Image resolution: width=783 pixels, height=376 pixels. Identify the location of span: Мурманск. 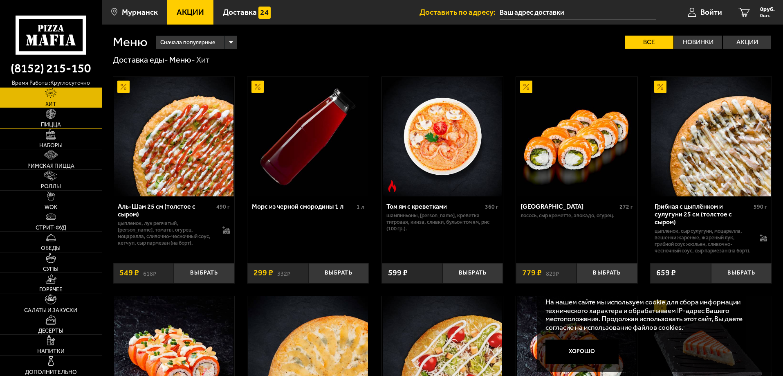
(140, 12).